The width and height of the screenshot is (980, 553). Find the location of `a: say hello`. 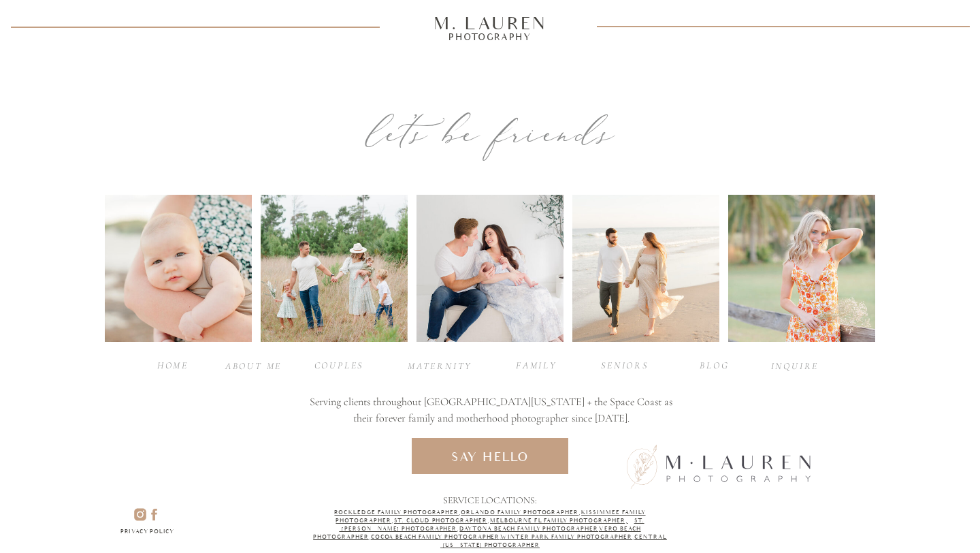

a: say hello is located at coordinates (490, 456).